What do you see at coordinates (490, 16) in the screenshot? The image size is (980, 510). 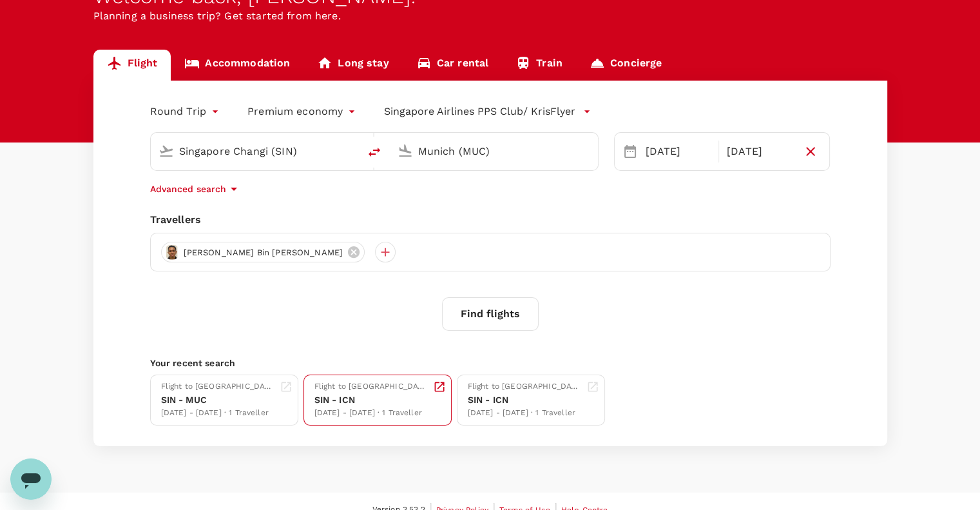 I see `p: Planning a business trip? Get started from here.` at bounding box center [490, 16].